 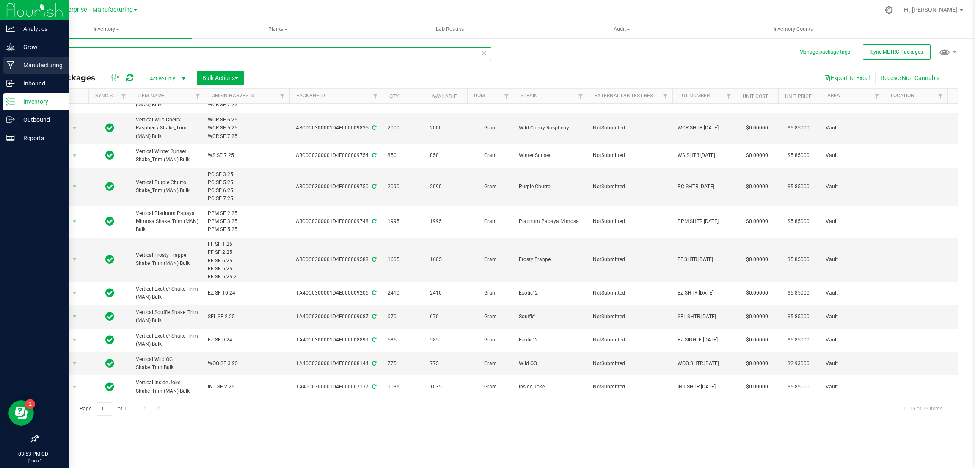 What do you see at coordinates (247, 174) in the screenshot?
I see `div: PC SF 3.25` at bounding box center [247, 174].